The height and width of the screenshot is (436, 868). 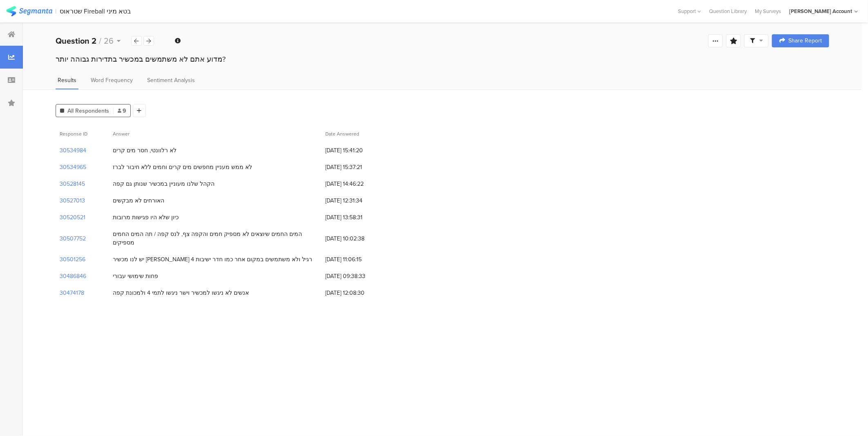 What do you see at coordinates (88, 111) in the screenshot?
I see `span: All Respondents` at bounding box center [88, 111].